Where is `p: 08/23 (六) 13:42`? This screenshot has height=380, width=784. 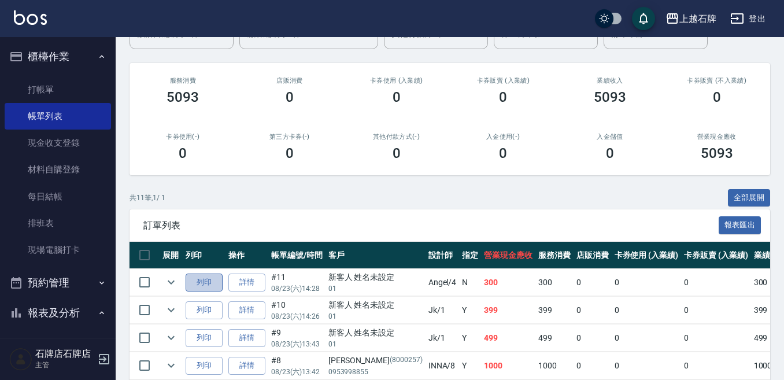
p: 08/23 (六) 13:42 is located at coordinates (296, 372).